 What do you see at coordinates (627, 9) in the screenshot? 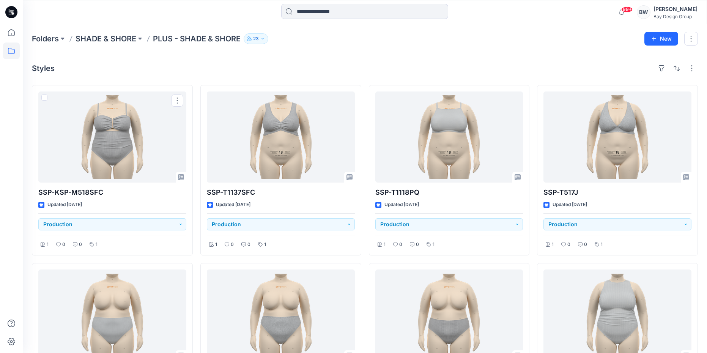
I see `span: 99+` at bounding box center [627, 9].